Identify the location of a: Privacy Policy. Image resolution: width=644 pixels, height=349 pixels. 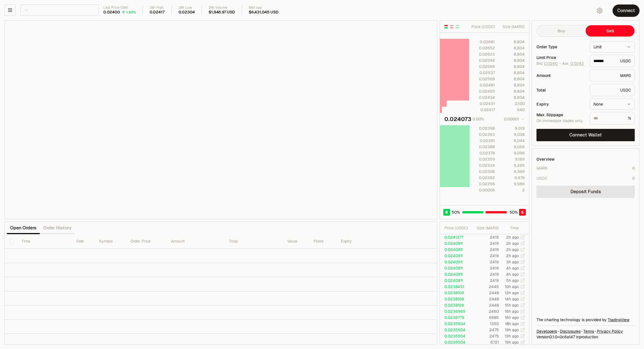
(610, 331).